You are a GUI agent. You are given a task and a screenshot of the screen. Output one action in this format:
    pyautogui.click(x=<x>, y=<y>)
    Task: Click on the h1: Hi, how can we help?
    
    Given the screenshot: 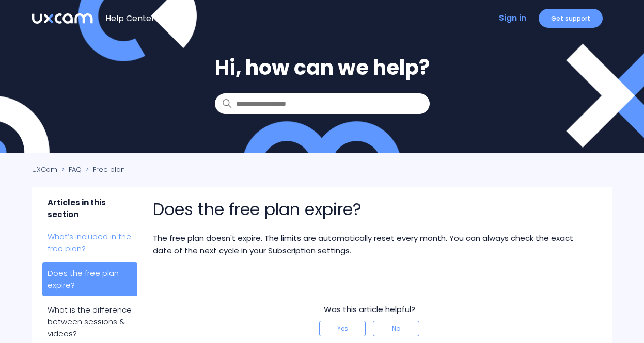 What is the action you would take?
    pyautogui.click(x=322, y=68)
    